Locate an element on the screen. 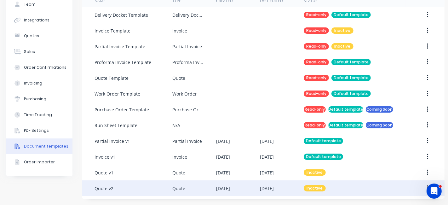 The width and height of the screenshot is (448, 205). div: Run Sheet Template is located at coordinates (116, 125).